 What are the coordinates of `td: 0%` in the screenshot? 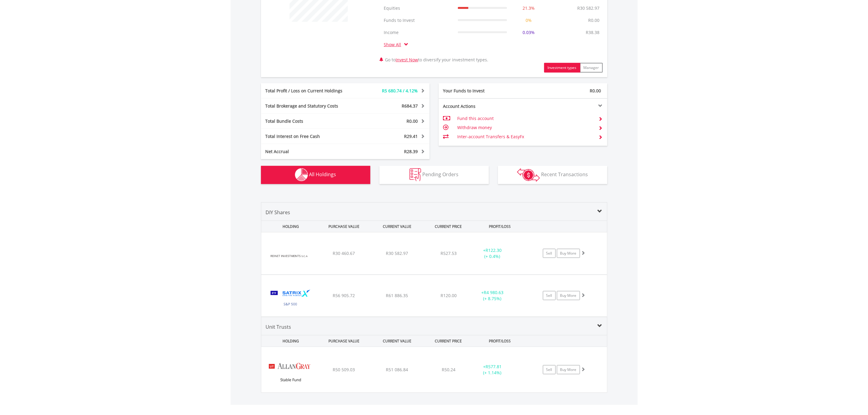 It's located at (529, 20).